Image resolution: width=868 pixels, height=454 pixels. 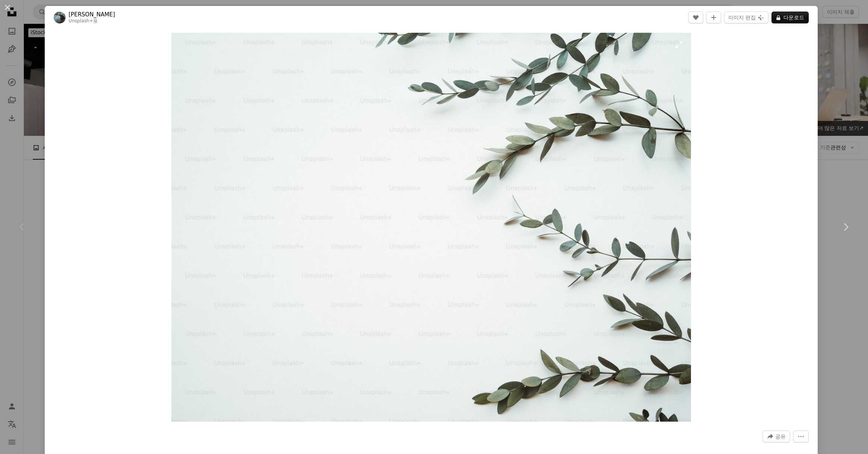 What do you see at coordinates (92, 21) in the screenshot?
I see `div: 용` at bounding box center [92, 21].